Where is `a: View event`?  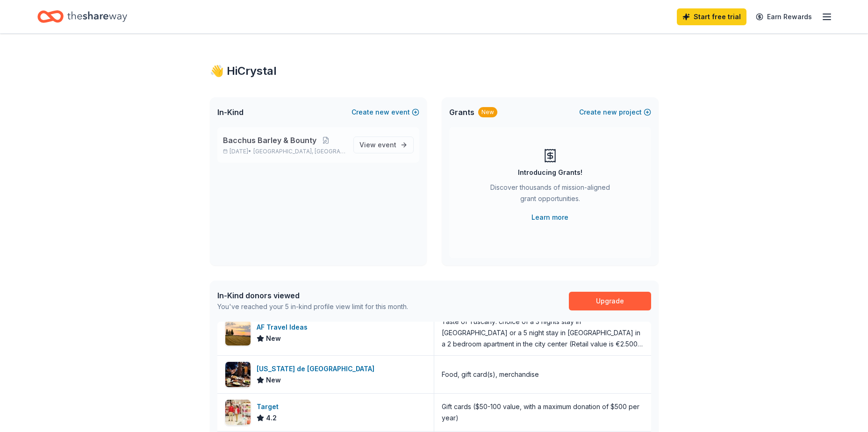 a: View event is located at coordinates (384, 145).